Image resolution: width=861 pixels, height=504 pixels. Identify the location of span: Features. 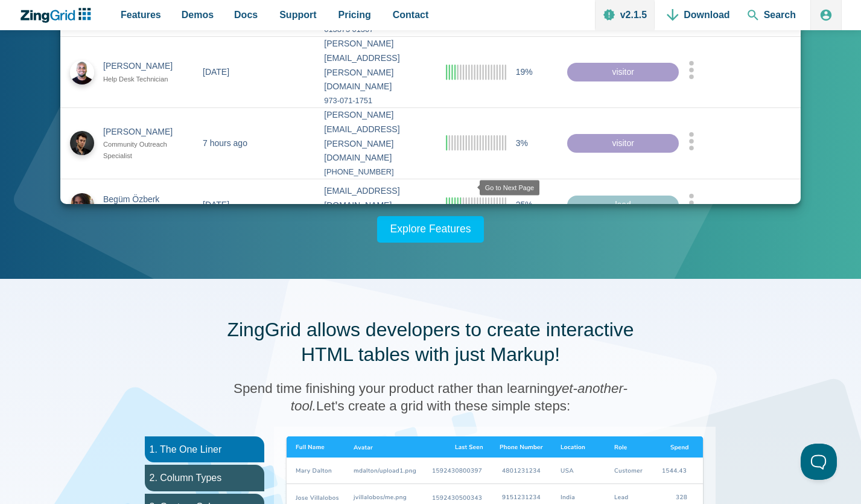
(141, 14).